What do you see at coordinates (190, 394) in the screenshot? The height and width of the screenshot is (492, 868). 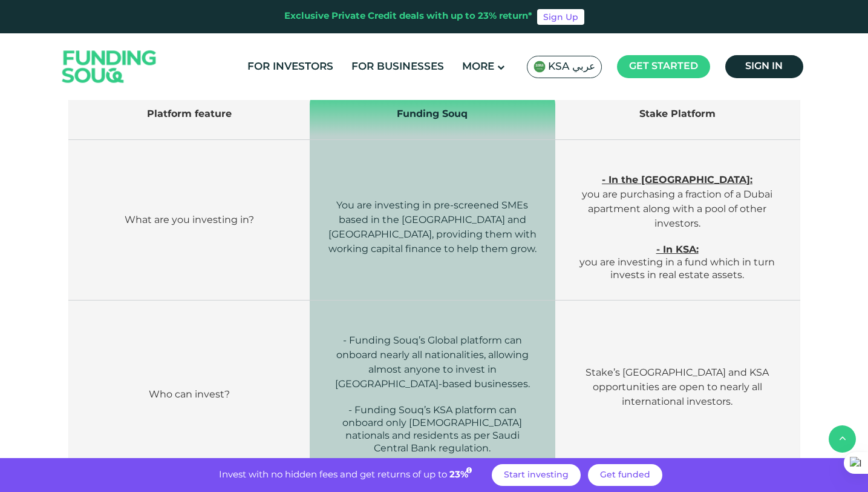 I see `span: Who can invest?` at bounding box center [190, 394].